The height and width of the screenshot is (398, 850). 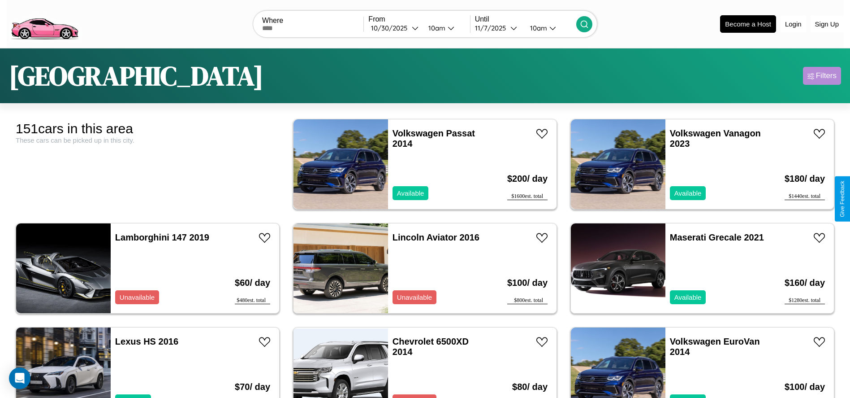 I want to click on label: Where, so click(x=313, y=21).